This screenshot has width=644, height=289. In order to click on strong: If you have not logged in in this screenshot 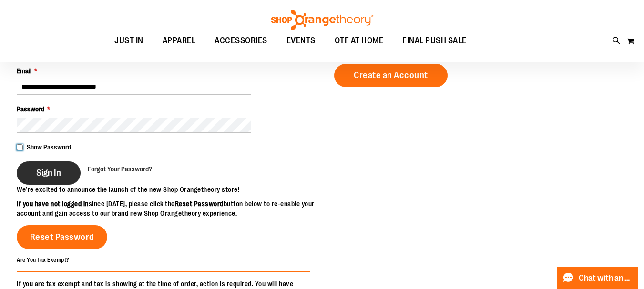, I will do `click(52, 204)`.